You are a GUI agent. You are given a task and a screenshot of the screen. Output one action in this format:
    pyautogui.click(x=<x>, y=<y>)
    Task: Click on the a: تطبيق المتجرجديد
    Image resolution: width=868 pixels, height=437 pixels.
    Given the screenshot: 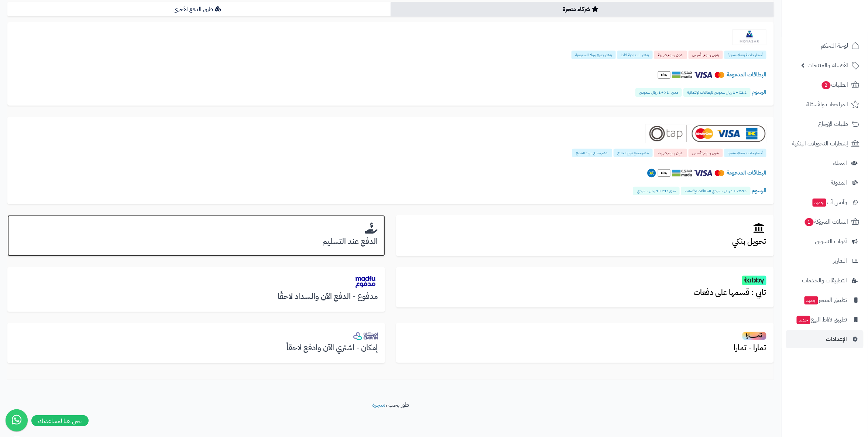 What is the action you would take?
    pyautogui.click(x=825, y=300)
    